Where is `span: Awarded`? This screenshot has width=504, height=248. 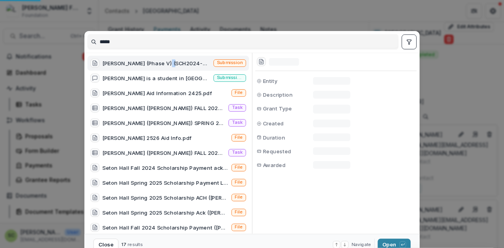
span: Awarded is located at coordinates (274, 165).